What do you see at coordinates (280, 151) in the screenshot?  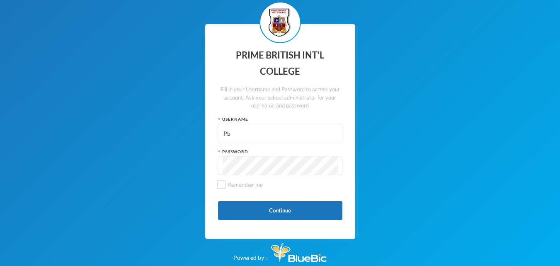 I see `div: Password` at bounding box center [280, 151].